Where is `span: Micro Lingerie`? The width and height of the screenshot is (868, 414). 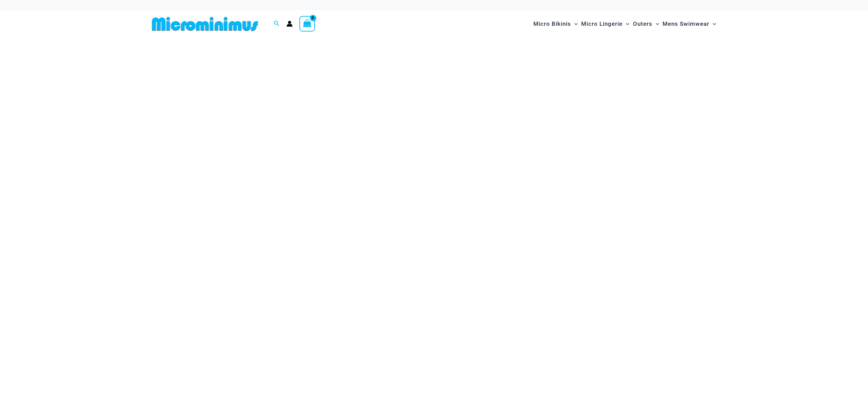 span: Micro Lingerie is located at coordinates (602, 24).